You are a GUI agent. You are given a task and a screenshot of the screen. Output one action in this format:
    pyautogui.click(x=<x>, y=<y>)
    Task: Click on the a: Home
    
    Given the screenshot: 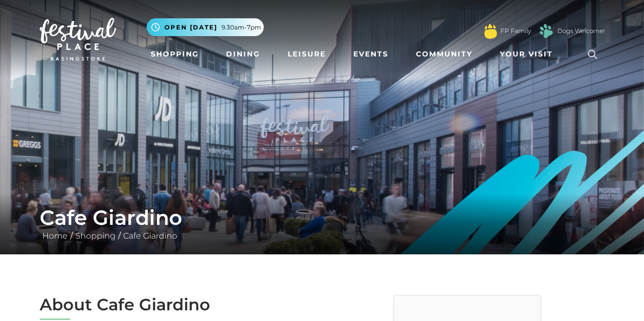 What is the action you would take?
    pyautogui.click(x=55, y=235)
    